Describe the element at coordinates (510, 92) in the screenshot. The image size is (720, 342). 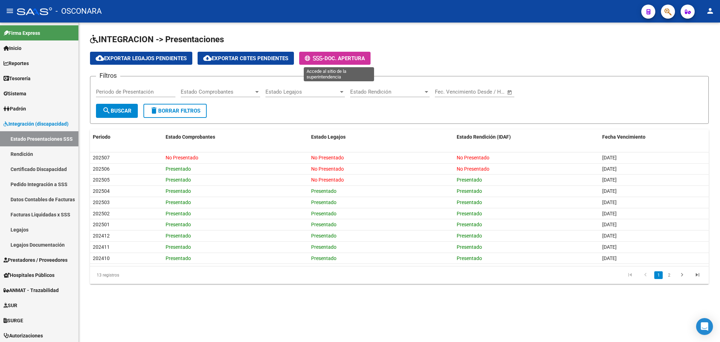
I see `button: Open calendar` at that location.